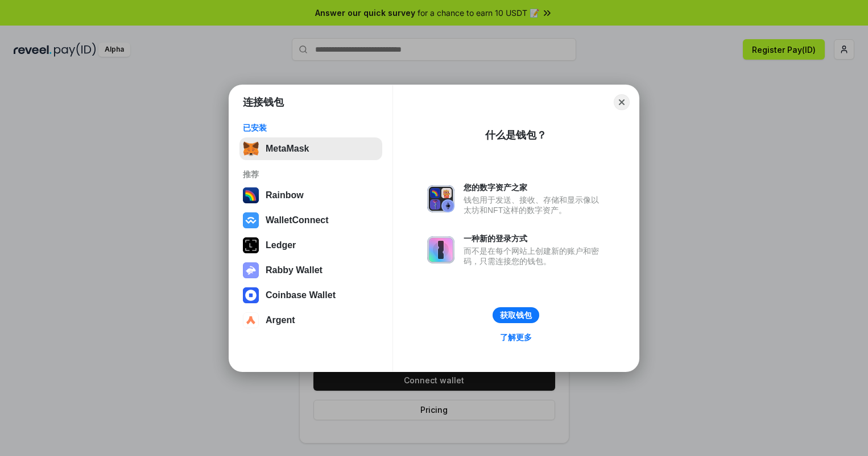  I want to click on div: 了解更多, so click(516, 337).